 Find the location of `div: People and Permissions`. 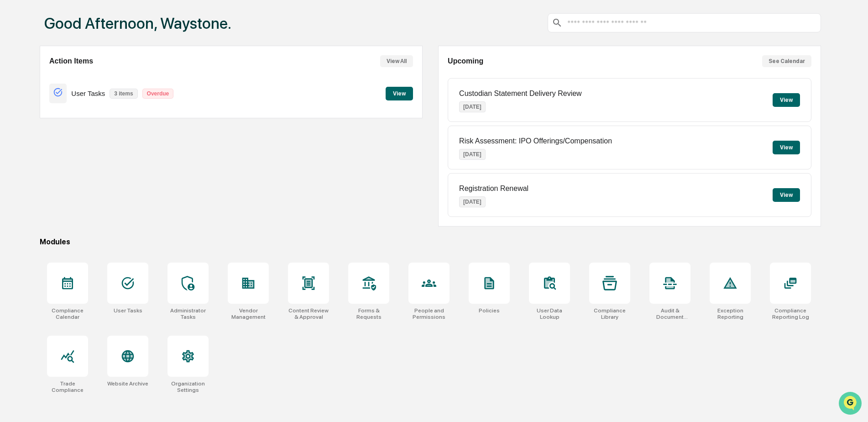

div: People and Permissions is located at coordinates (429, 314).